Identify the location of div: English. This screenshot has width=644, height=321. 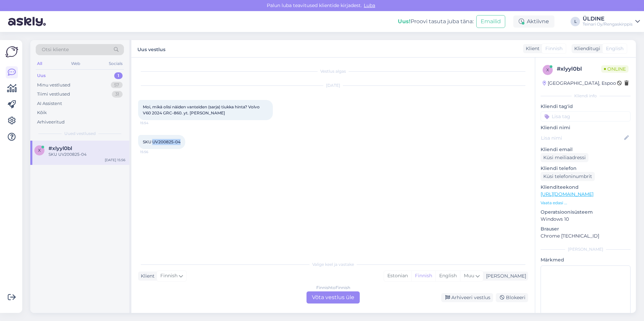
(448, 276).